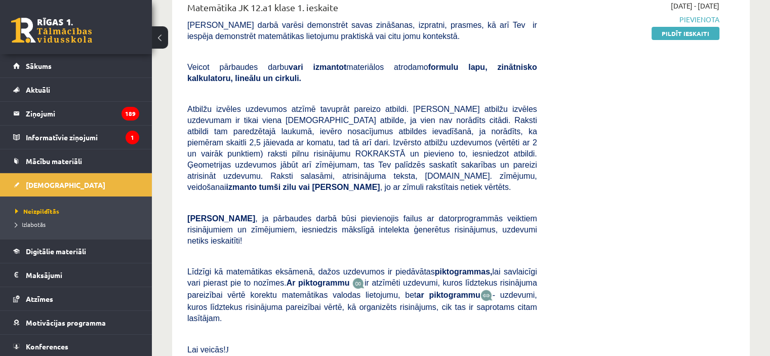 The width and height of the screenshot is (770, 356). I want to click on span: ir atzīmēti uzdevumi, kuros līdztekus risinājuma pareizībai vērtē korektu matemātikas valodas lie..., so click(362, 289).